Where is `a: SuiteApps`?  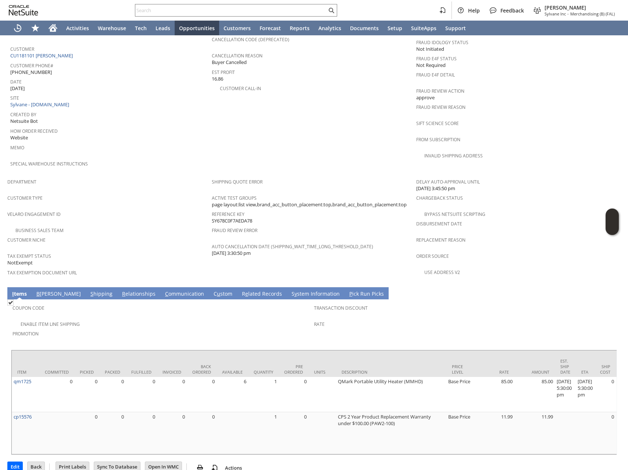 a: SuiteApps is located at coordinates (423, 28).